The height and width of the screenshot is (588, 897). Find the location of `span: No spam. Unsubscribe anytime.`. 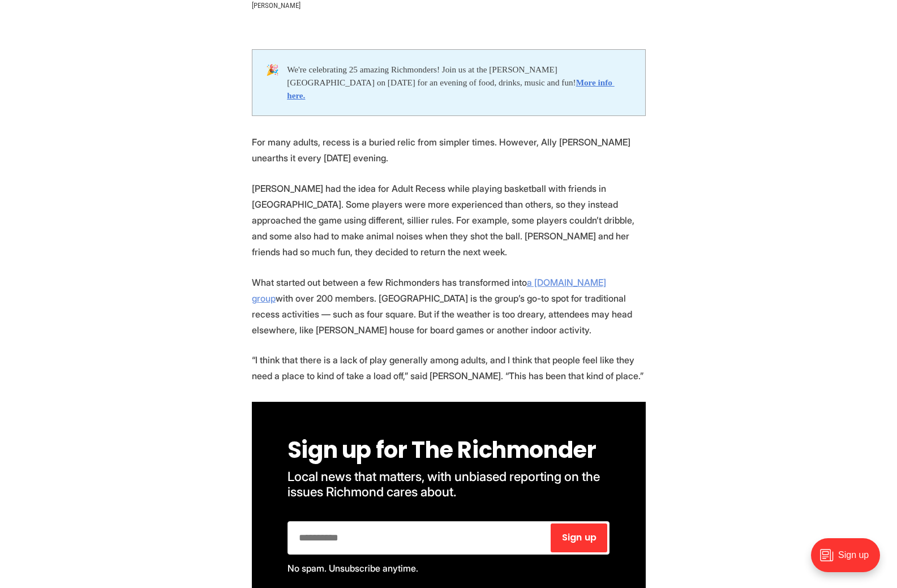

span: No spam. Unsubscribe anytime. is located at coordinates (353, 568).